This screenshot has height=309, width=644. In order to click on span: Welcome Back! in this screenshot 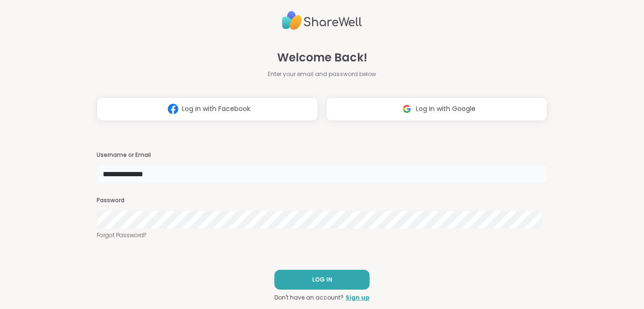, I will do `click(322, 57)`.